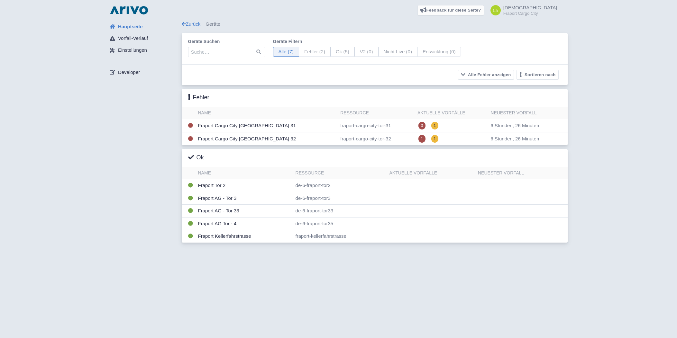  What do you see at coordinates (376, 139) in the screenshot?
I see `td: fraport-cargo-city-tor-32` at bounding box center [376, 139].